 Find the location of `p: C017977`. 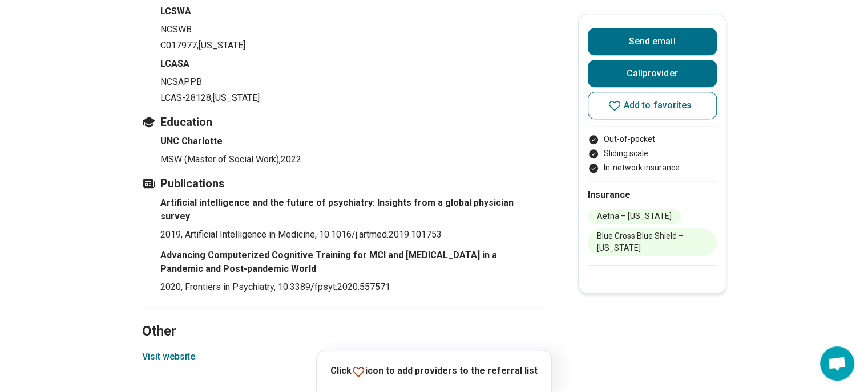

p: C017977 is located at coordinates (351, 45).